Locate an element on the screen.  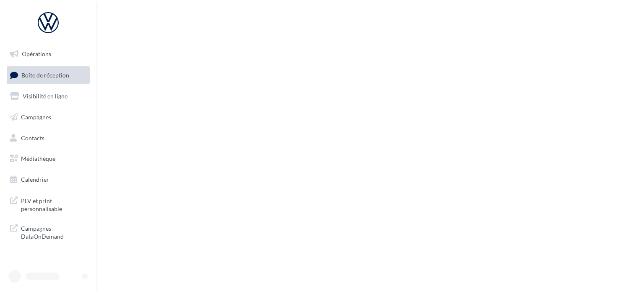
a: Opérations is located at coordinates (48, 54).